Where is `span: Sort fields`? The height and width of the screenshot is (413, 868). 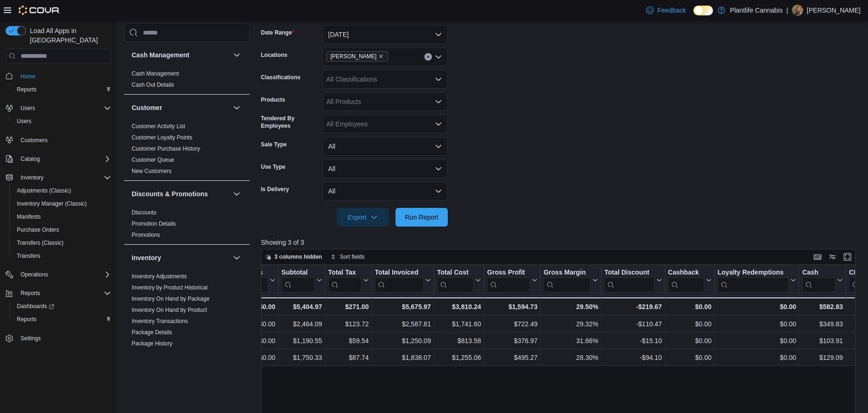
span: Sort fields is located at coordinates (352, 257).